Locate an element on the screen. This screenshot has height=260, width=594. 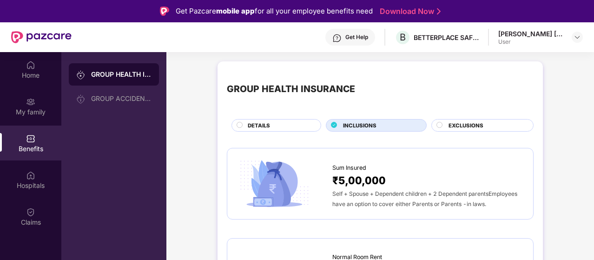
img: svg+xml;base64,PHN2ZyBpZD0iSG9zcGl0YWxzIiB4bWxucz0iaHR0cDovL3d3dy53My5vcmcvMjAwMC9zdmciIHdpZHRoPS... is located at coordinates (31, 175).